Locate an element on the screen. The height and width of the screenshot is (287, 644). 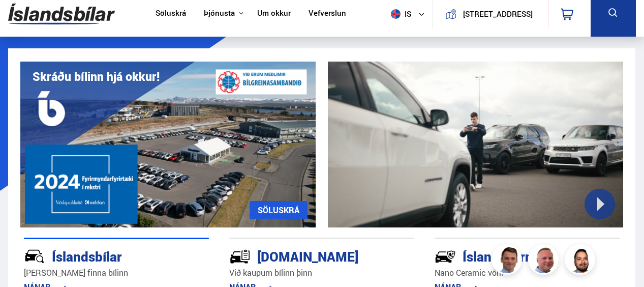
p: Við kaupum bílinn þinn is located at coordinates (322, 273).